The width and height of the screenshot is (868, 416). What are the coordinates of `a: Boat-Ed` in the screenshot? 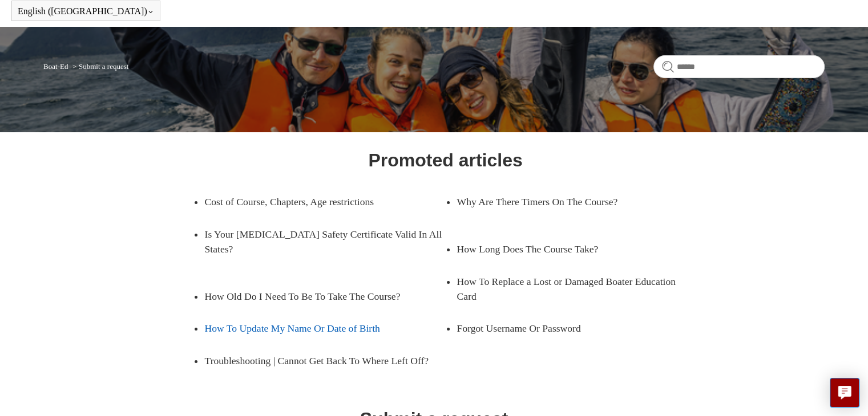 It's located at (55, 66).